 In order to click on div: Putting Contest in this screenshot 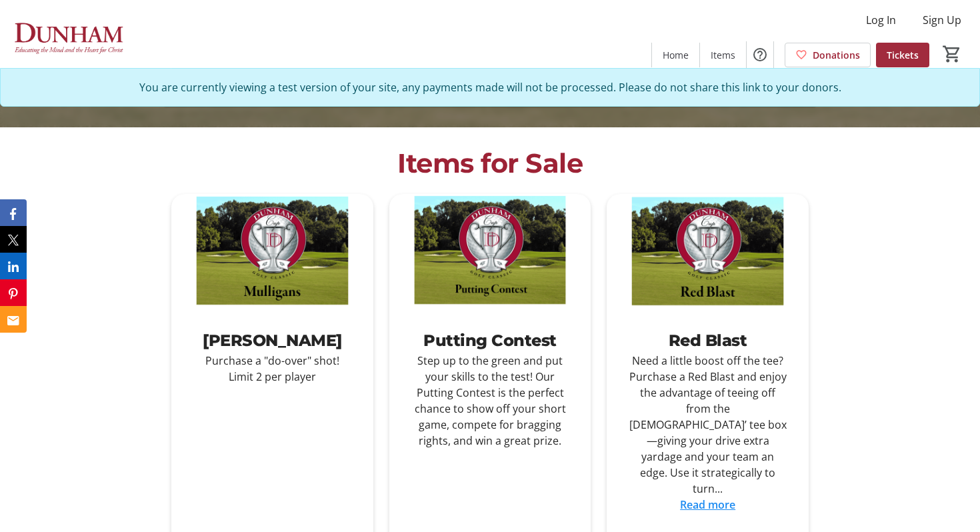, I will do `click(490, 340)`.